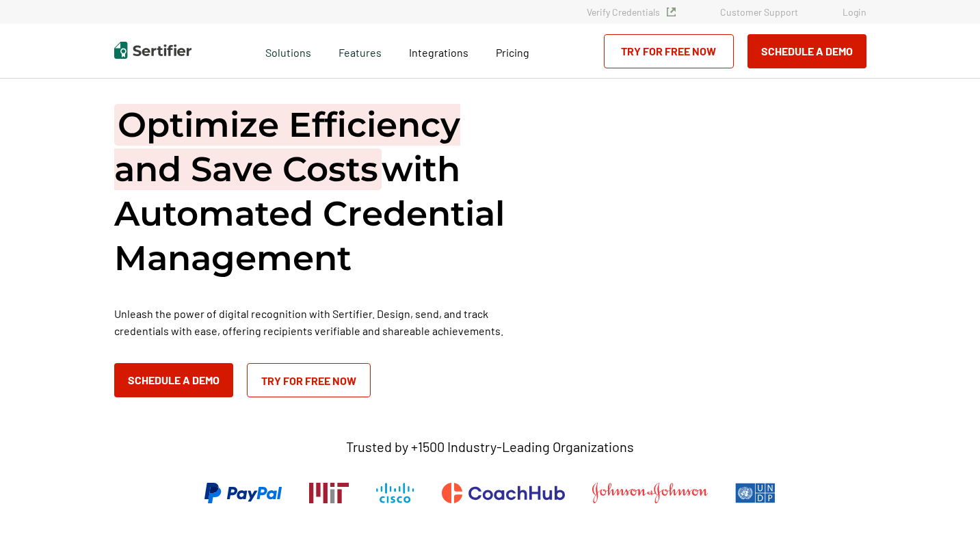 The height and width of the screenshot is (545, 980). What do you see at coordinates (438, 51) in the screenshot?
I see `a: Integrations` at bounding box center [438, 51].